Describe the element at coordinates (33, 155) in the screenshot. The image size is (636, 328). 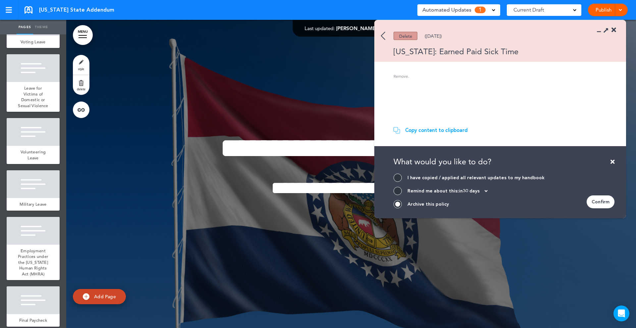
I see `a: Volunteering Leave` at that location.